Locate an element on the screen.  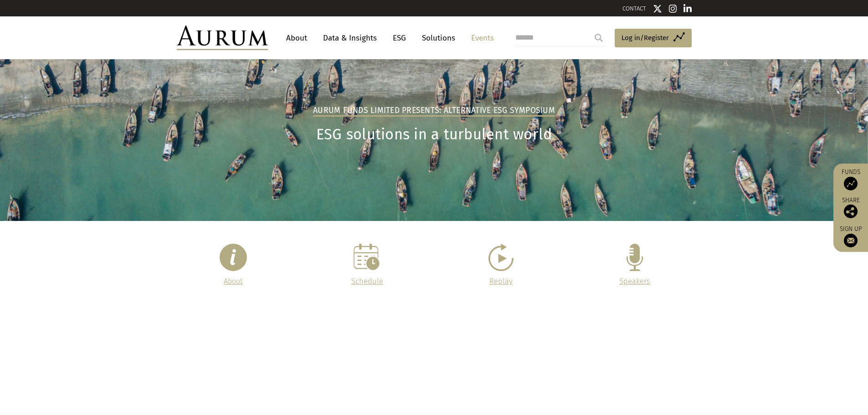
span: Log in/Register is located at coordinates (645, 38).